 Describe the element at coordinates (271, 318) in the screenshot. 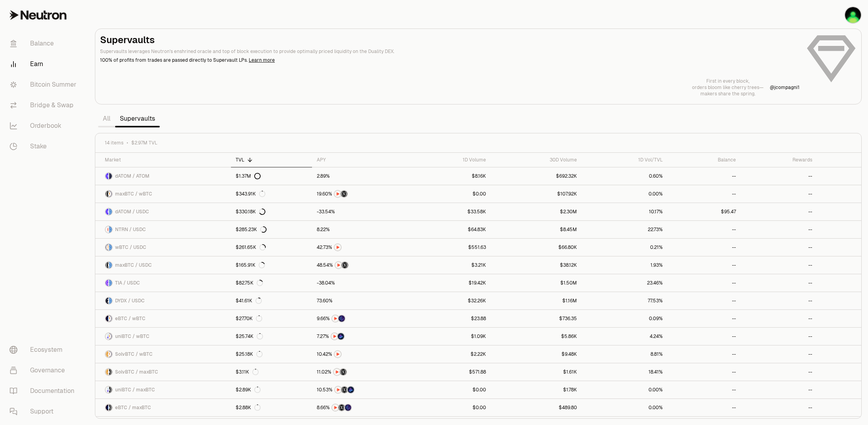

I see `a: $27.70K` at that location.